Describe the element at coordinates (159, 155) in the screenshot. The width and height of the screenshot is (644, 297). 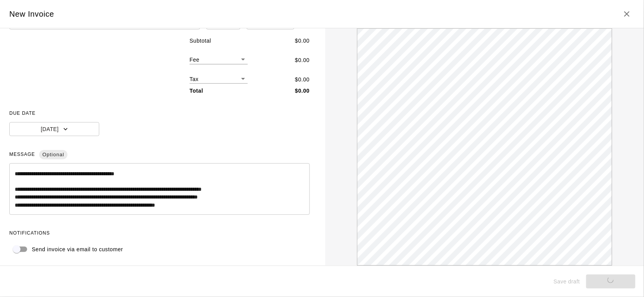
I see `span: MESSAGE` at that location.